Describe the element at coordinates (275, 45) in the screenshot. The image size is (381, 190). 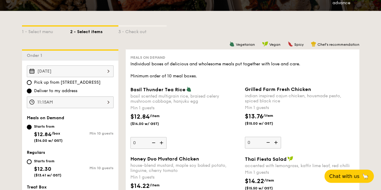
I see `span: Vegan` at that location.